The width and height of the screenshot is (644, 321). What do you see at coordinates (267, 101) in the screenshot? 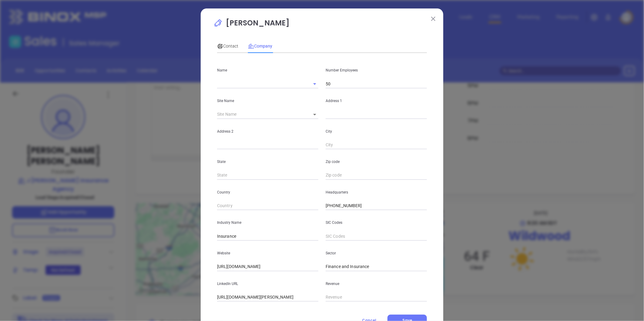
I see `p: Site Name` at bounding box center [267, 101].